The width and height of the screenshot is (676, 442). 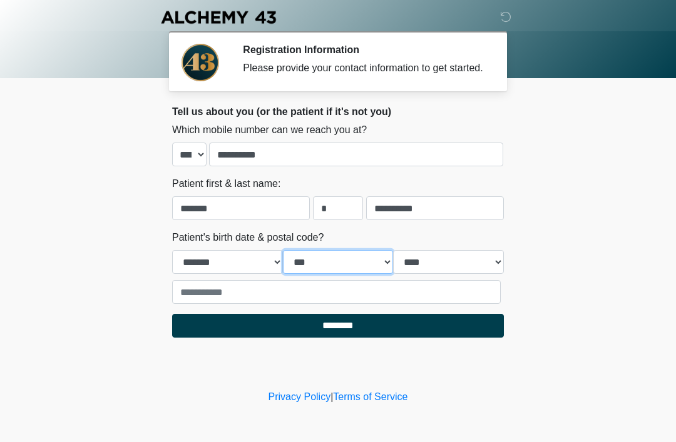 I want to click on h2: Registration Information, so click(x=363, y=49).